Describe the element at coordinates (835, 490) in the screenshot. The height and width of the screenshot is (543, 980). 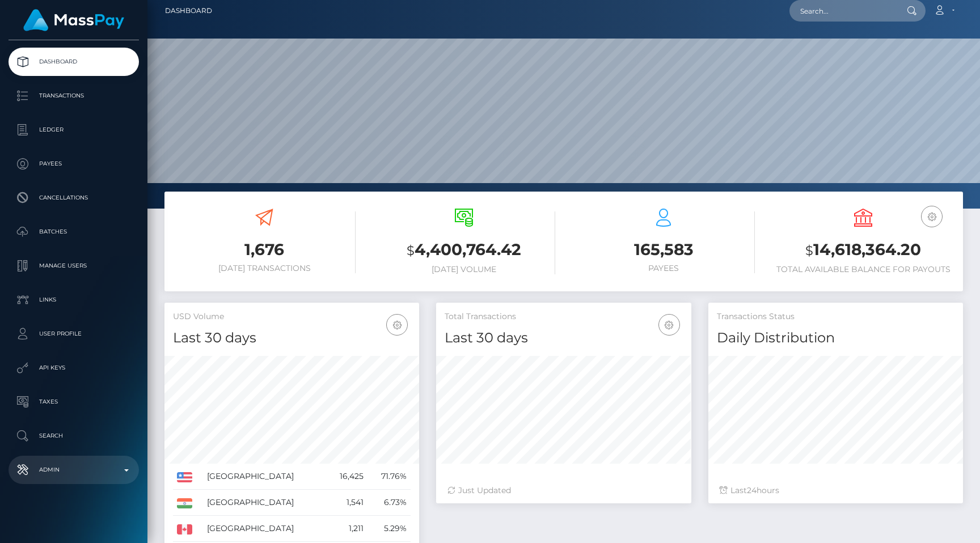
I see `div: Last hours` at that location.